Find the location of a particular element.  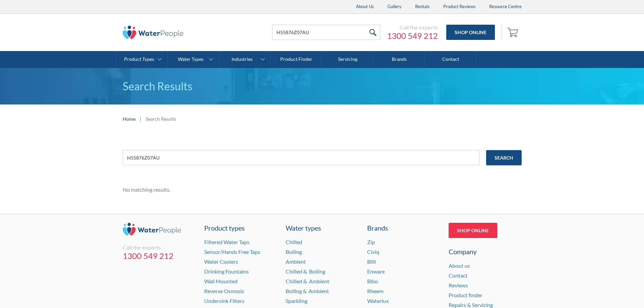

div: No matching results. is located at coordinates (322, 190).